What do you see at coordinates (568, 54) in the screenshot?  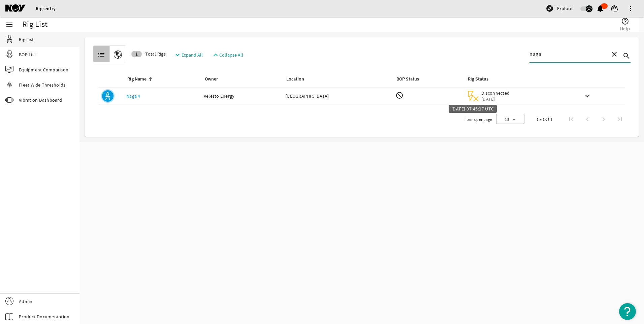 I see `input: Search...` at bounding box center [568, 54].